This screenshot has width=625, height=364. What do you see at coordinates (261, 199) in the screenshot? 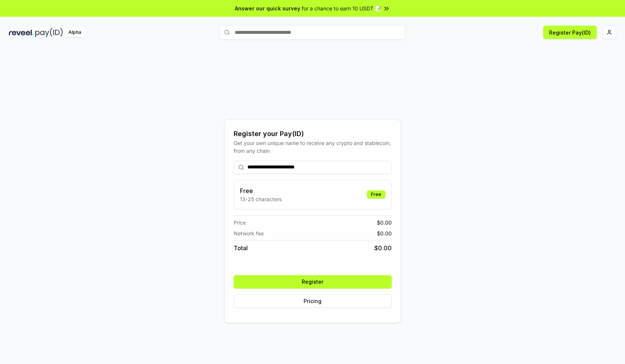
I see `p: 13-25 characters` at bounding box center [261, 199].